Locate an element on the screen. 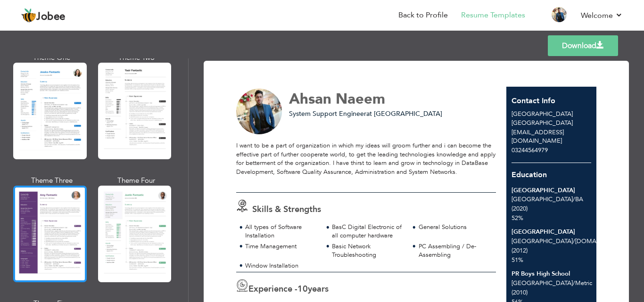 Image resolution: width=644 pixels, height=302 pixels. a: Download is located at coordinates (583, 46).